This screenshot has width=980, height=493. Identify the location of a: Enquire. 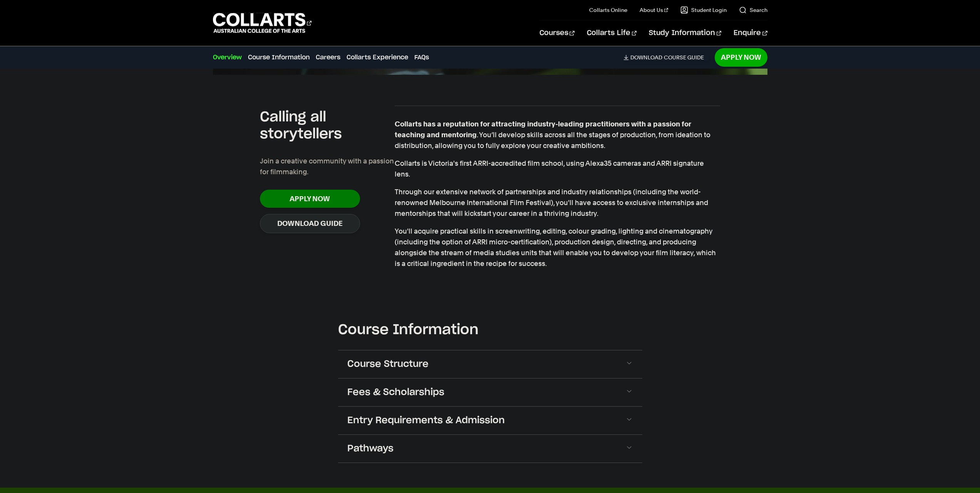
(750, 33).